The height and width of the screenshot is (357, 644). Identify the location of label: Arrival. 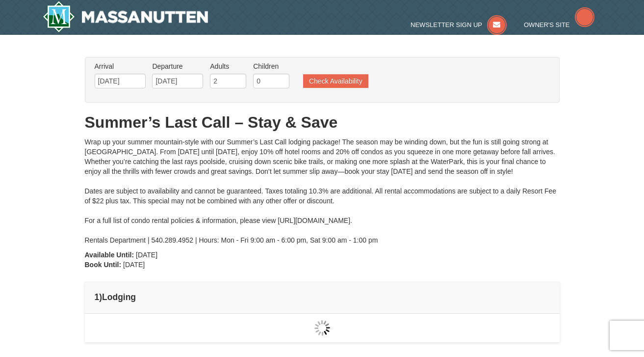
(120, 66).